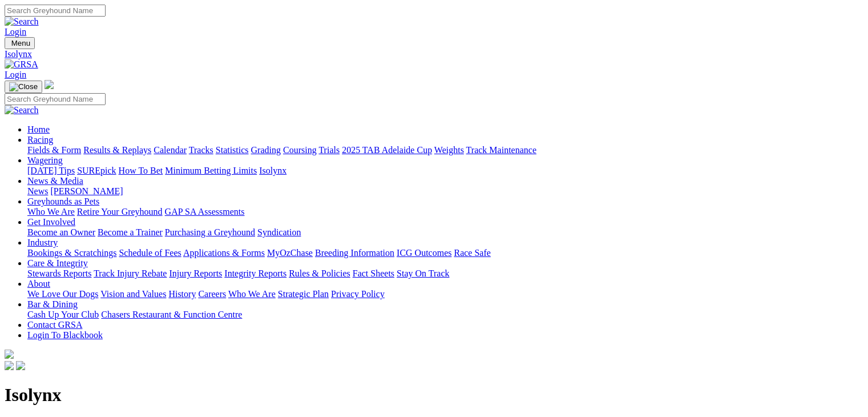 The width and height of the screenshot is (868, 417). I want to click on div: Get Involved, so click(445, 233).